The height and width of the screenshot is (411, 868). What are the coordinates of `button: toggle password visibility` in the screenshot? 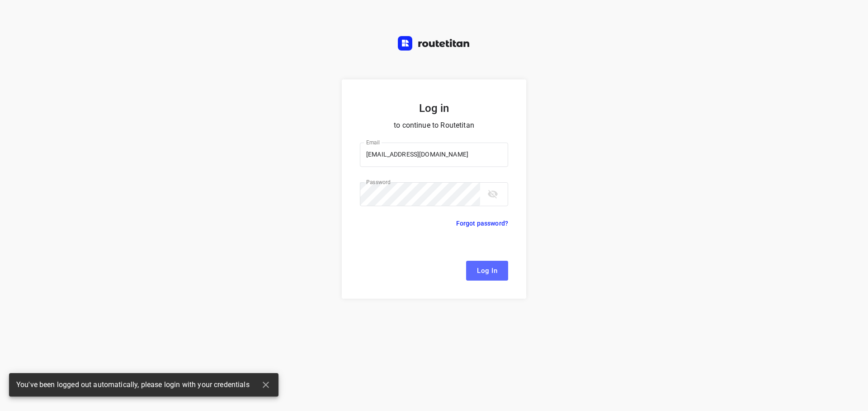 It's located at (493, 194).